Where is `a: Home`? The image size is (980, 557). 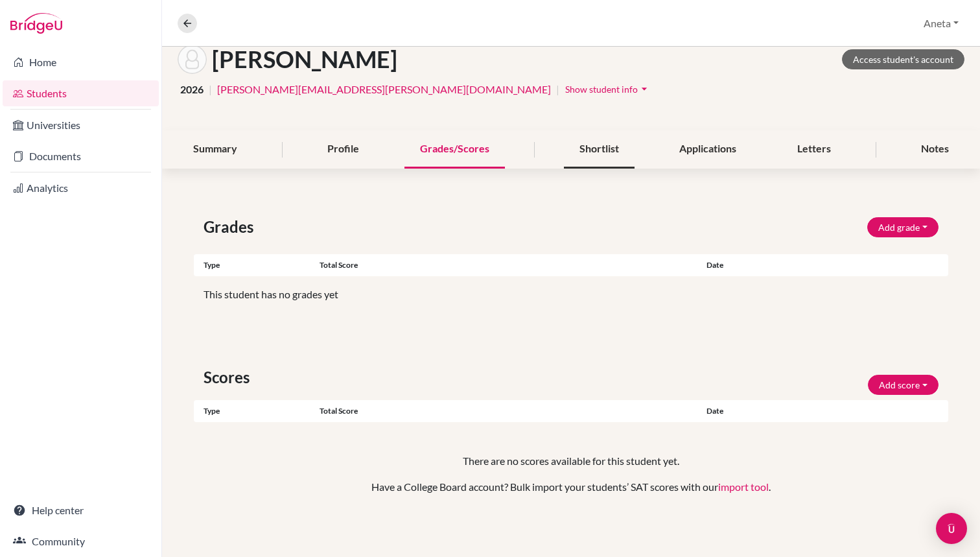 a: Home is located at coordinates (80, 62).